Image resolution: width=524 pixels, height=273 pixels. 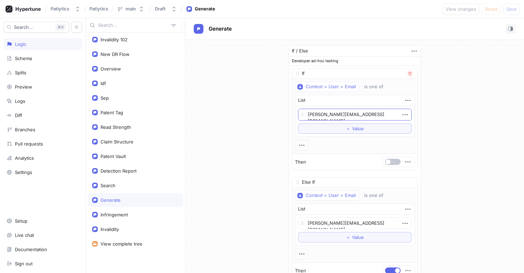 What do you see at coordinates (355, 61) in the screenshot?
I see `div: Developer ad-hoc testing` at bounding box center [355, 61].